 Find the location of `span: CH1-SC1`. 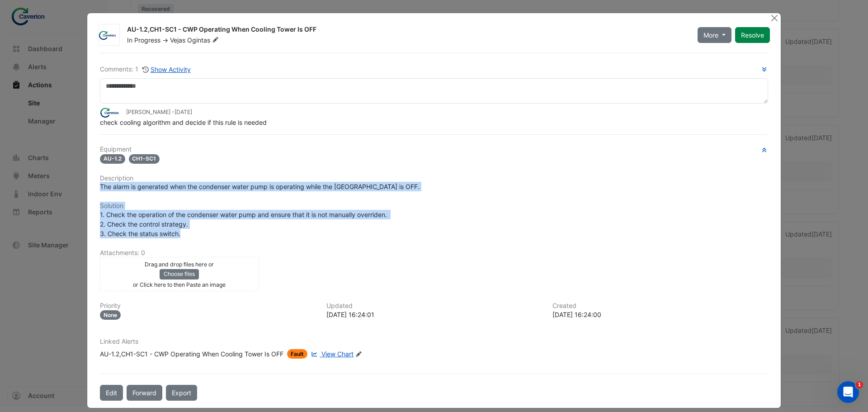

span: CH1-SC1 is located at coordinates (144, 159).